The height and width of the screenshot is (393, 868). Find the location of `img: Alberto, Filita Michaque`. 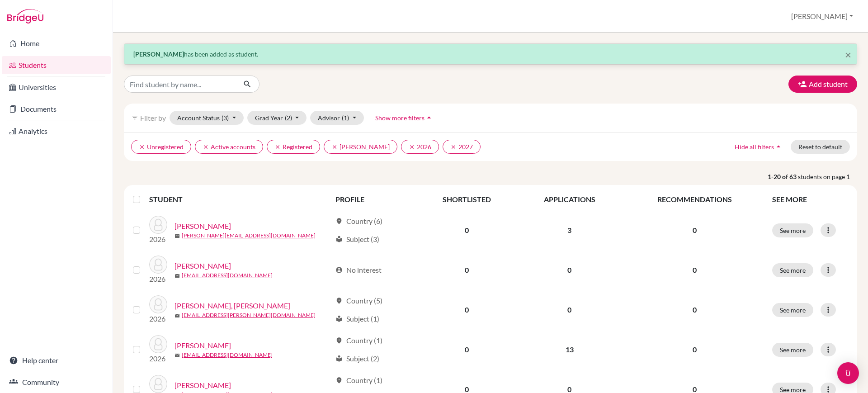

img: Alberto, Filita Michaque is located at coordinates (158, 304).